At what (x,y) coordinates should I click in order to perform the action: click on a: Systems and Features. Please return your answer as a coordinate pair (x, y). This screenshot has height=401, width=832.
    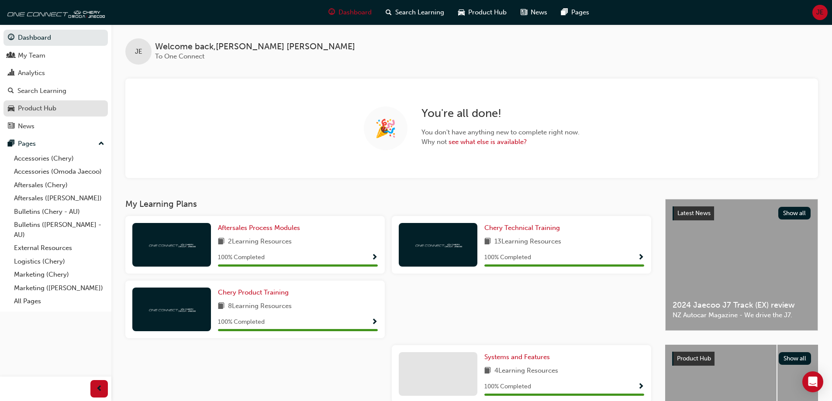
    Looking at the image, I should click on (519, 357).